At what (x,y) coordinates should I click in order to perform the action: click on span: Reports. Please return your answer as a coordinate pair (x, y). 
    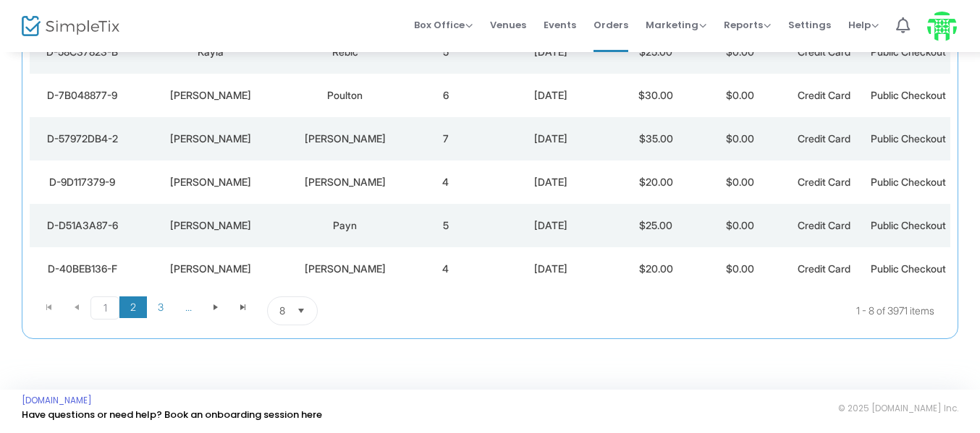
    Looking at the image, I should click on (746, 25).